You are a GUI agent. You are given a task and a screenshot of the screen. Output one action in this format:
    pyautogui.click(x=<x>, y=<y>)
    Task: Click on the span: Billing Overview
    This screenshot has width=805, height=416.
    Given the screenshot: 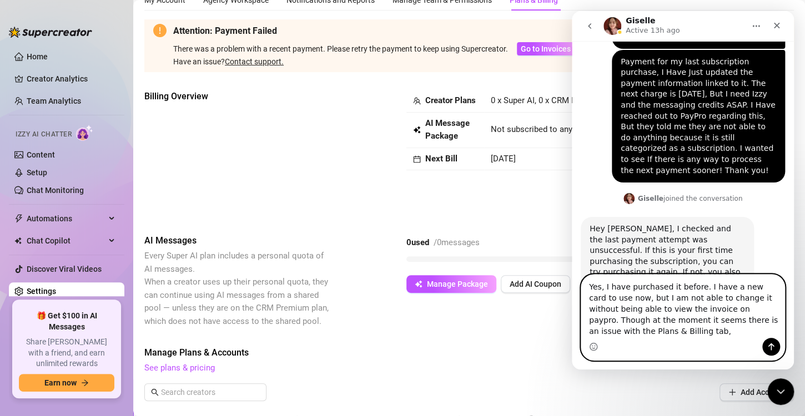 What is the action you would take?
    pyautogui.click(x=238, y=97)
    